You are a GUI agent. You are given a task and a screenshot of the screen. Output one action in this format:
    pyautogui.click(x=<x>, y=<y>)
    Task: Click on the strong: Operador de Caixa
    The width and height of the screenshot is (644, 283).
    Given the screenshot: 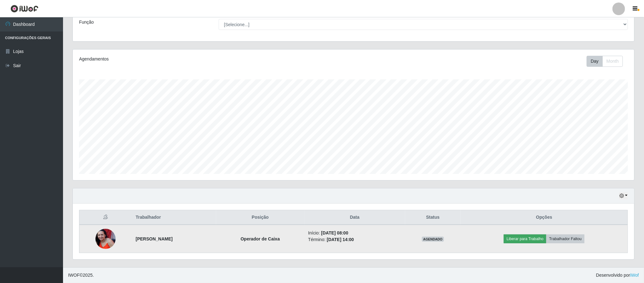 What is the action you would take?
    pyautogui.click(x=260, y=239)
    